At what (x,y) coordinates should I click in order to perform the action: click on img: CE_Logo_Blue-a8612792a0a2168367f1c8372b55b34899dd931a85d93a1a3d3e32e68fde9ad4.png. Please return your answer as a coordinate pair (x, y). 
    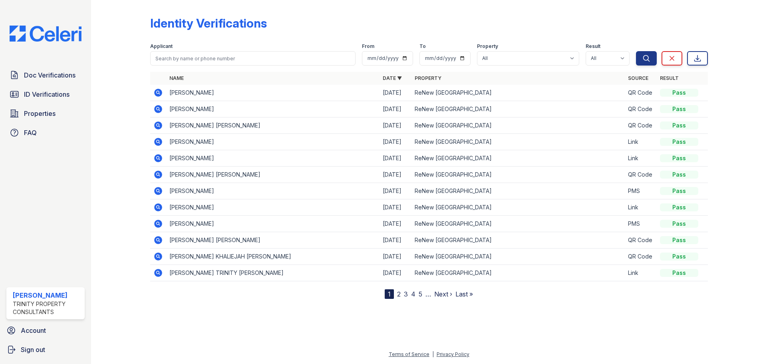
    Looking at the image, I should click on (46, 34).